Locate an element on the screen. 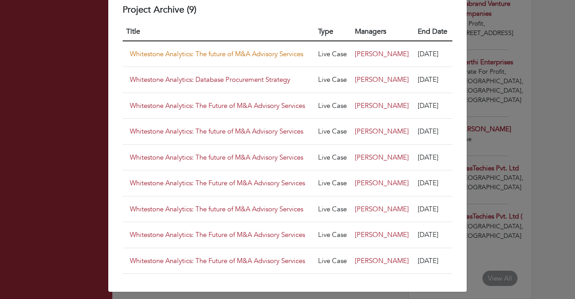  th: End Date is located at coordinates (433, 31).